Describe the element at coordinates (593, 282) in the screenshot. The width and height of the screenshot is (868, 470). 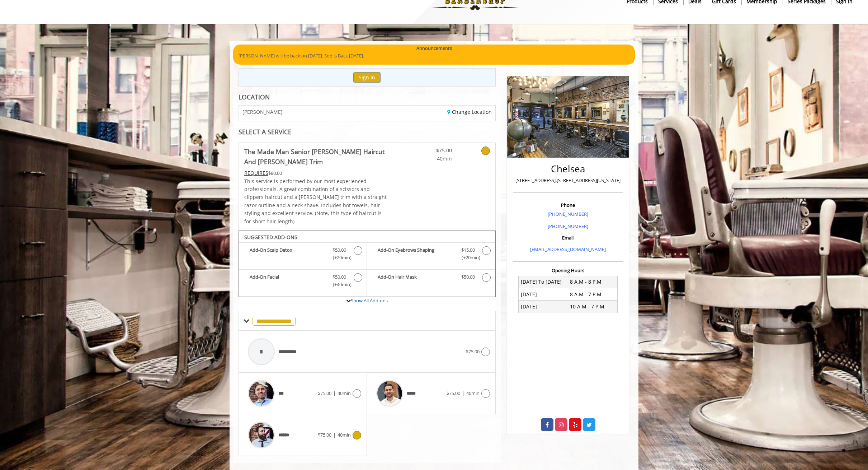
I see `td: 8 A.M - 8 P.M` at that location.